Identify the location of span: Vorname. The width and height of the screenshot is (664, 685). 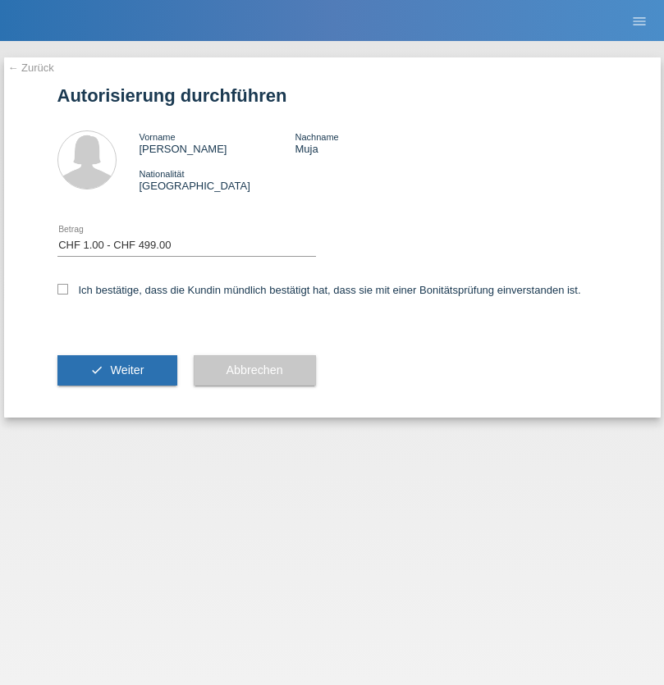
(158, 137).